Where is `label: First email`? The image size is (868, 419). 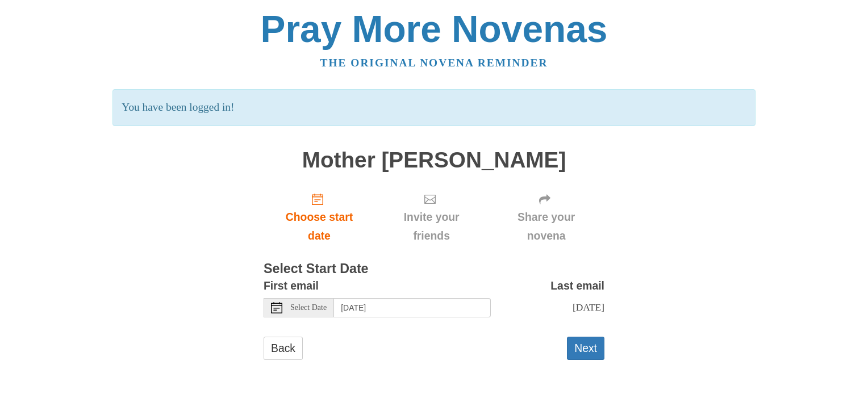
label: First email is located at coordinates (291, 286).